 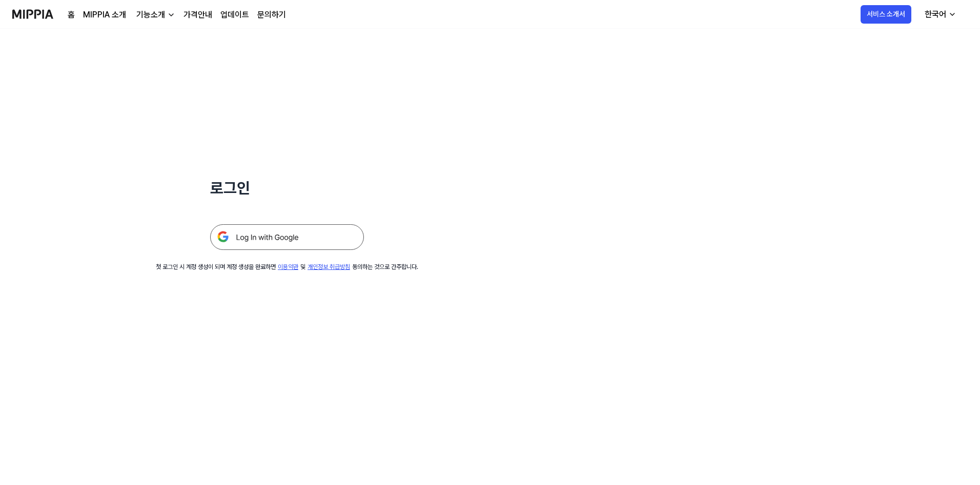 I want to click on img: down, so click(x=171, y=15).